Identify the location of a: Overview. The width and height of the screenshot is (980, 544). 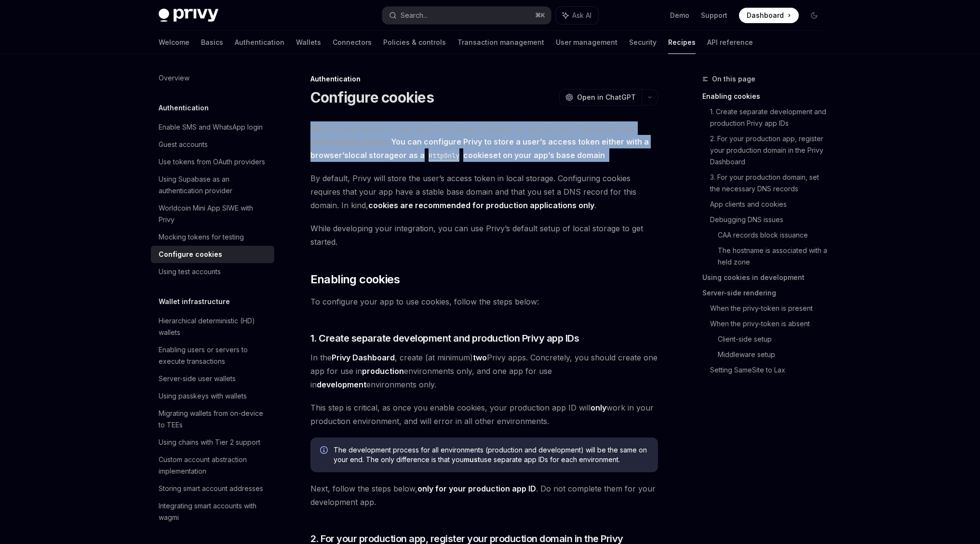
(212, 78).